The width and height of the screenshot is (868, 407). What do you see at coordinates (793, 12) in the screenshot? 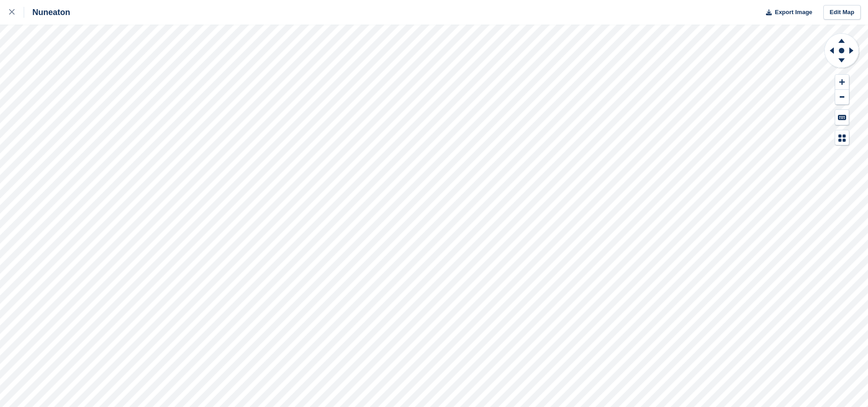
I see `span: Export Image` at bounding box center [793, 12].